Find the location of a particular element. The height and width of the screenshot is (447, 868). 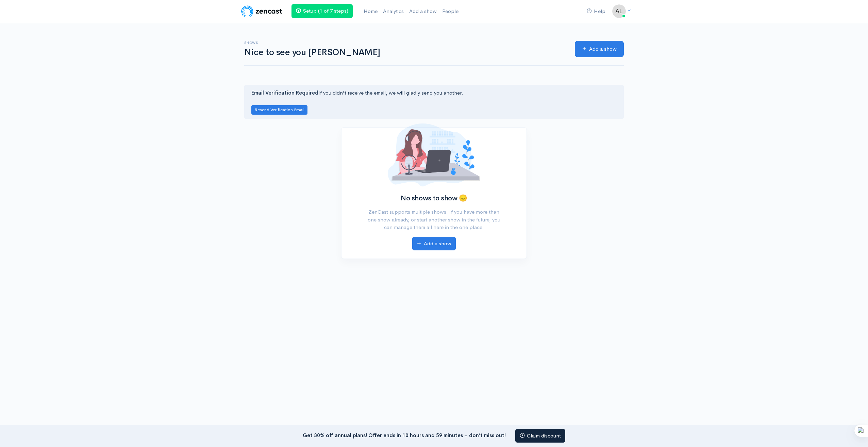

button: Resend Verification Email is located at coordinates (279, 110).